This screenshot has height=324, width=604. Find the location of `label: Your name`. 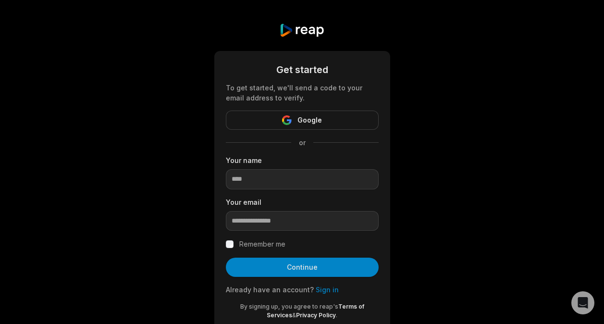

label: Your name is located at coordinates (302, 160).